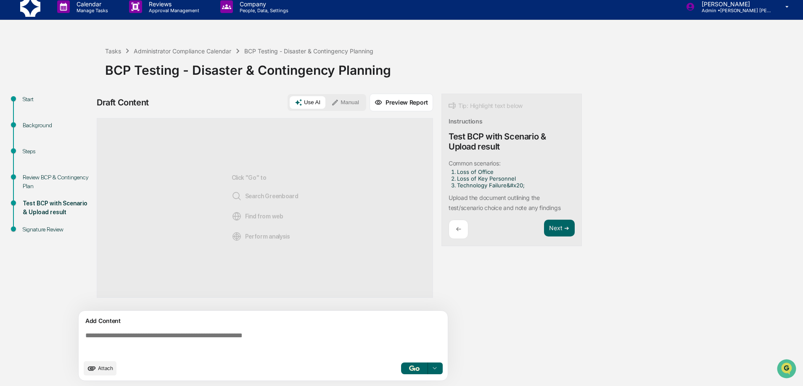 The width and height of the screenshot is (803, 386). Describe the element at coordinates (514, 185) in the screenshot. I see `li: Technology Failure&#x20;` at that location.